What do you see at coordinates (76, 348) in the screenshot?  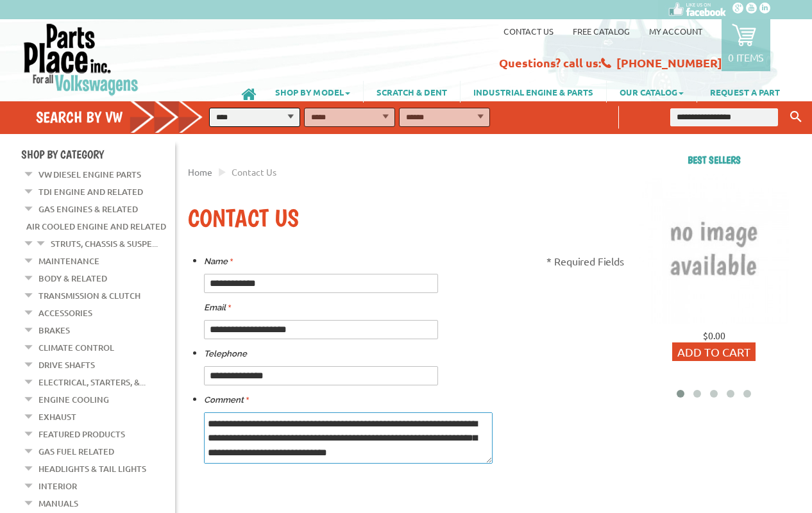 I see `a: Climate Control` at bounding box center [76, 348].